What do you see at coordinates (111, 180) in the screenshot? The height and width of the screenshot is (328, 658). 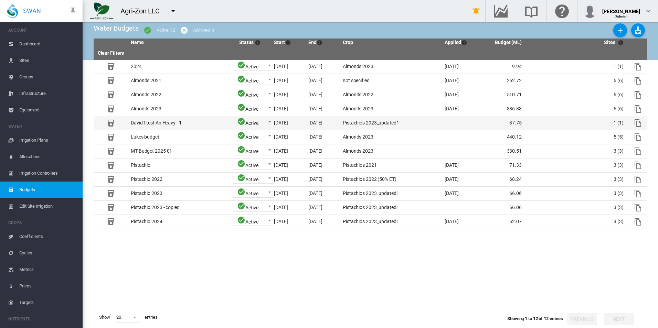 I see `td: Budget Id: 735` at bounding box center [111, 180].